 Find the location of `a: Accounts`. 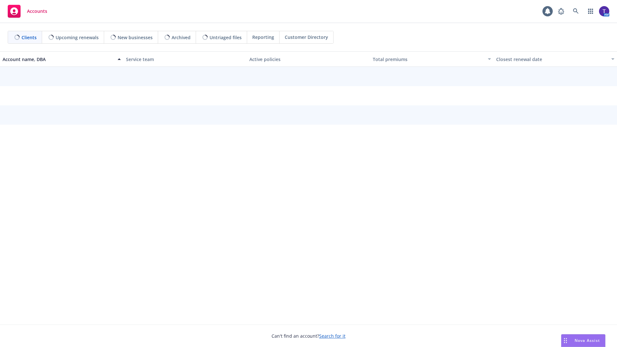

a: Accounts is located at coordinates (27, 11).